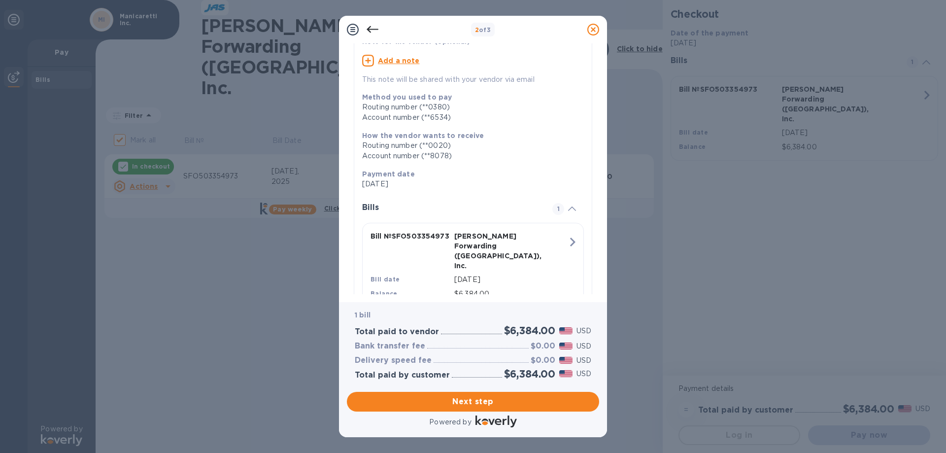 The width and height of the screenshot is (946, 453). Describe the element at coordinates (511, 294) in the screenshot. I see `p: $6,384.00` at that location.